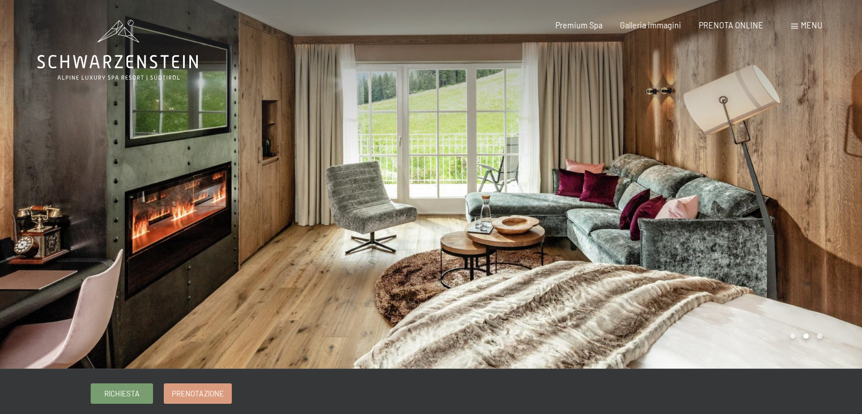 This screenshot has height=414, width=862. Describe the element at coordinates (731, 25) in the screenshot. I see `span: PRENOTA ONLINE` at that location.